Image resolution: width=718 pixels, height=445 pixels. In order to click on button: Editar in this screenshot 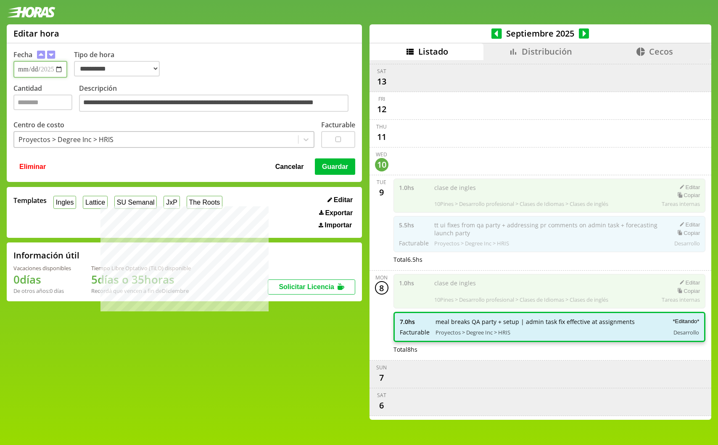, I will do `click(340, 200)`.